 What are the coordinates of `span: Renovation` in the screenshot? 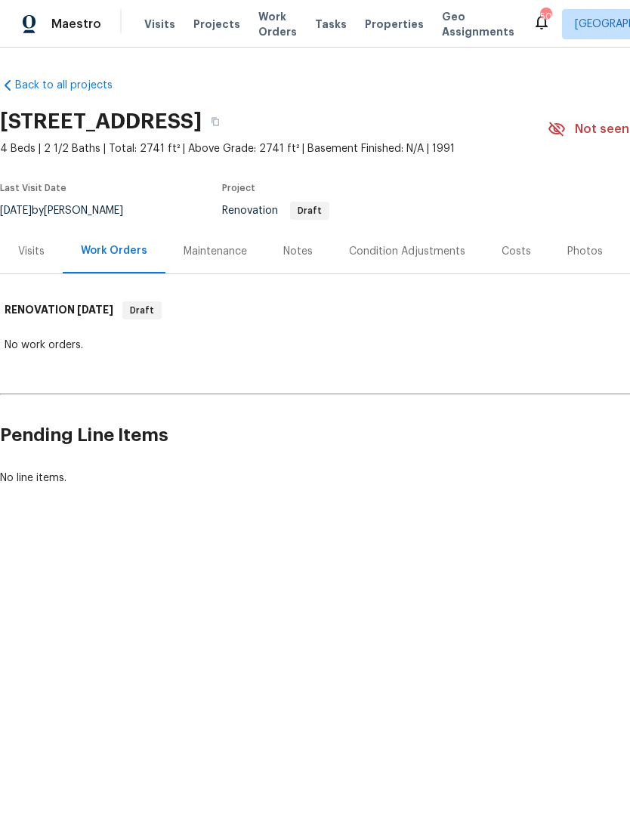 It's located at (276, 211).